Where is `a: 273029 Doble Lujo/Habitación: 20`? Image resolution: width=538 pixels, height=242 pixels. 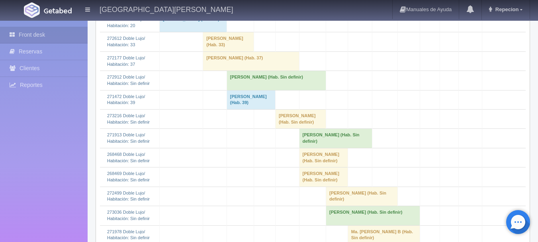 a: 273029 Doble Lujo/Habitación: 20 is located at coordinates (126, 22).